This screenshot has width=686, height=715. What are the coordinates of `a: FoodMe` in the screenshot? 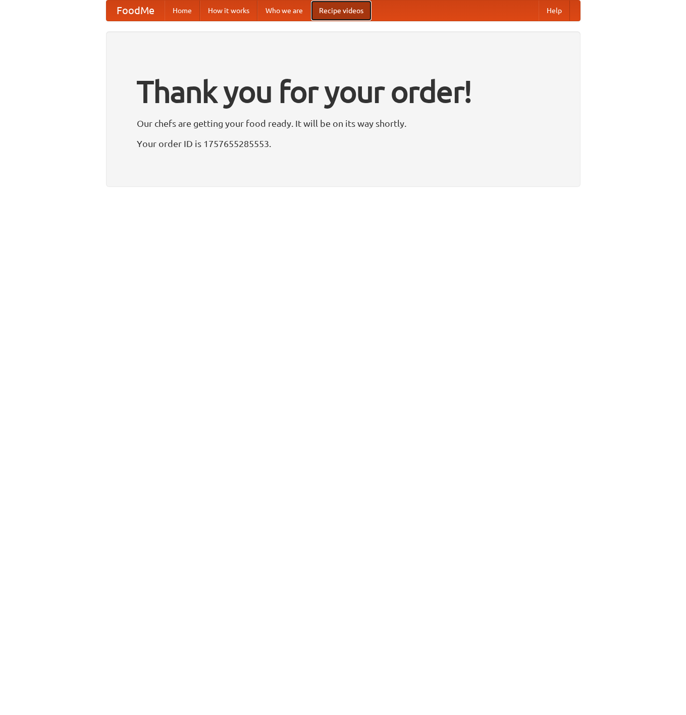 It's located at (135, 11).